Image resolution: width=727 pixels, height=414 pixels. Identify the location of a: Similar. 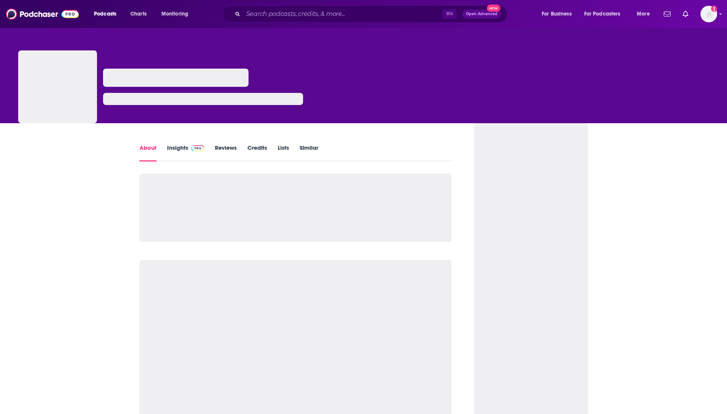
(309, 153).